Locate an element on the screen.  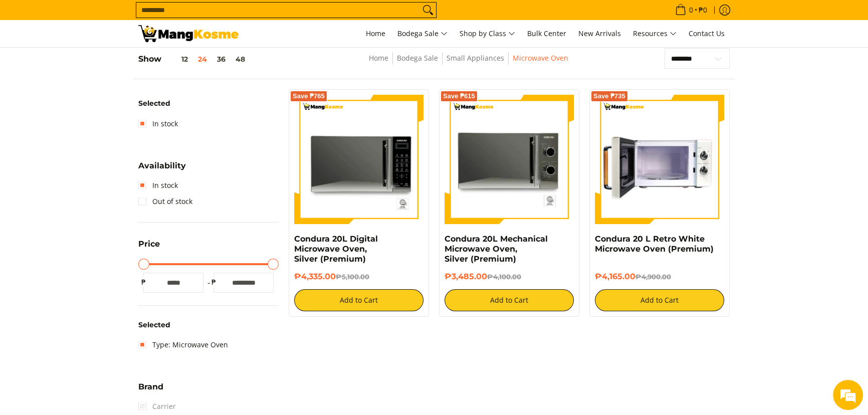
a: Condura 20L Digital Microwave Oven, Silver (Premium) is located at coordinates (335, 249).